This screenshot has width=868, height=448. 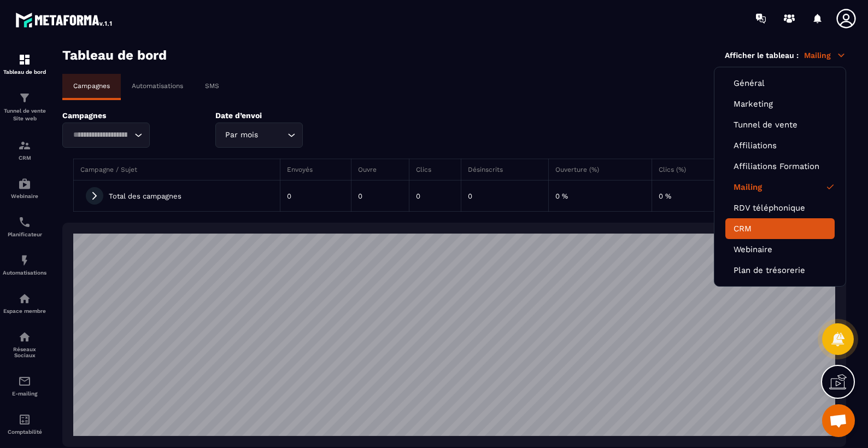 I want to click on a: CRM, so click(x=780, y=229).